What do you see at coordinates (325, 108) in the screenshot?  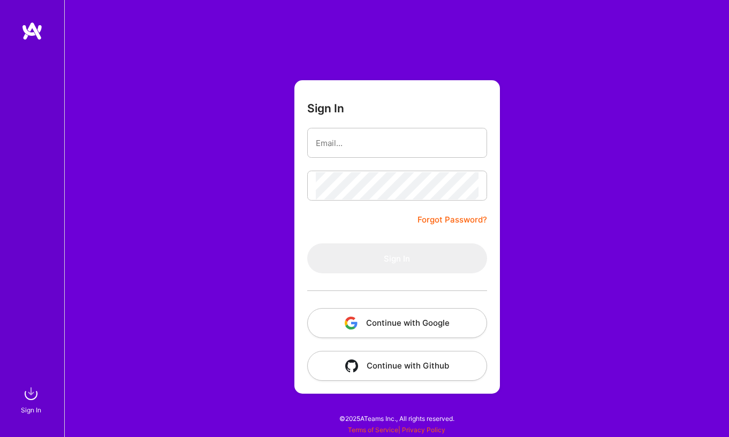 I see `h3: Sign In` at bounding box center [325, 108].